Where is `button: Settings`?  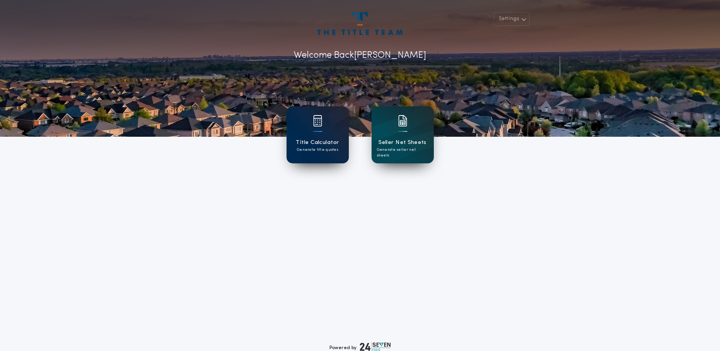 button: Settings is located at coordinates (512, 19).